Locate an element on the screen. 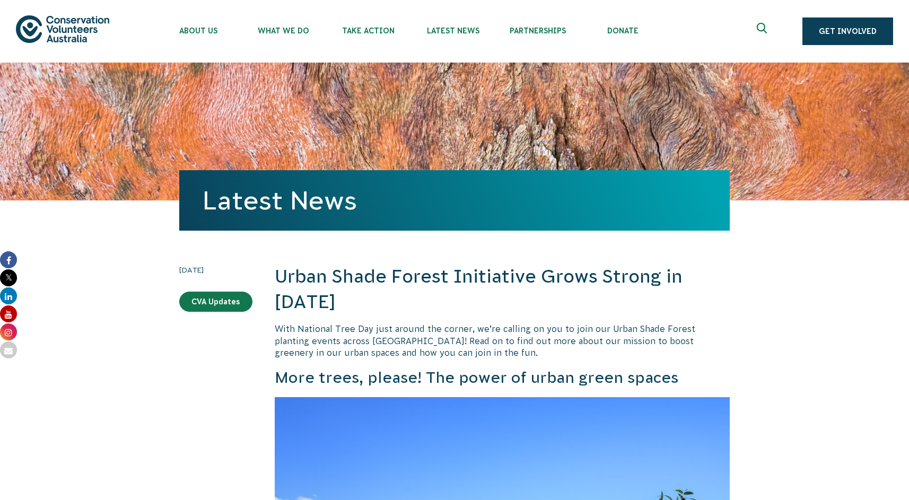  button: Expand search box Close search box is located at coordinates (763, 31).